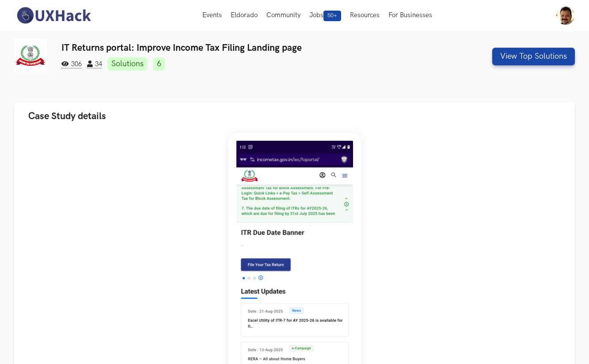 The width and height of the screenshot is (589, 364). What do you see at coordinates (72, 65) in the screenshot?
I see `span: 306` at bounding box center [72, 65].